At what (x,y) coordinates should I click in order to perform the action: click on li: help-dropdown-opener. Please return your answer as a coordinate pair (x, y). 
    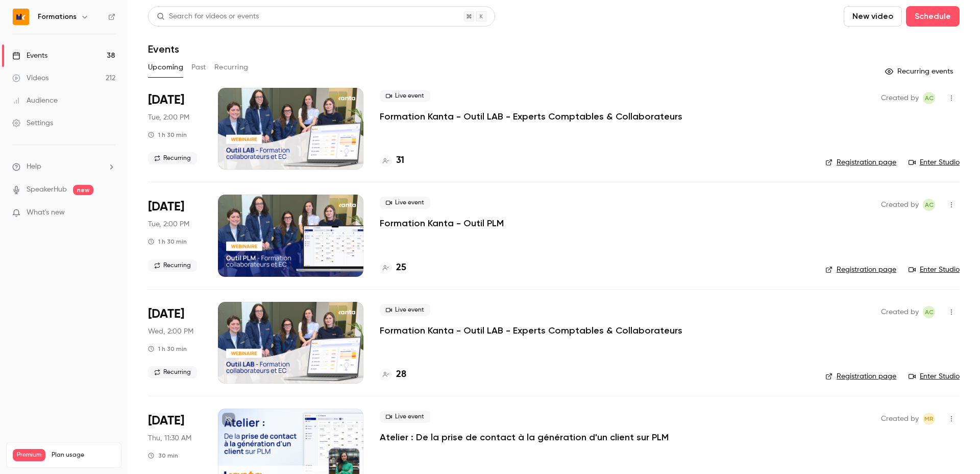
    Looking at the image, I should click on (64, 166).